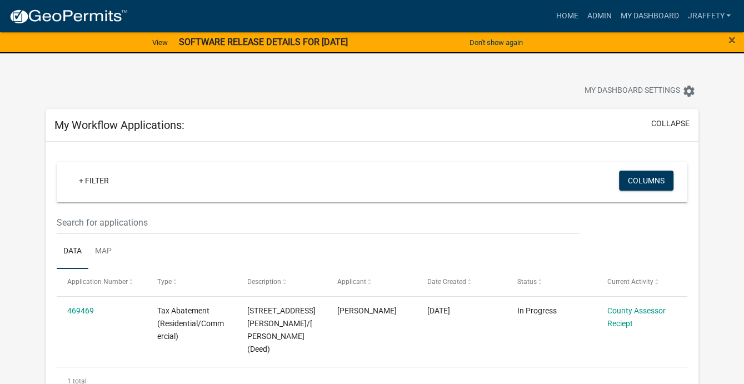 Image resolution: width=744 pixels, height=384 pixels. I want to click on button: Don't show again, so click(496, 42).